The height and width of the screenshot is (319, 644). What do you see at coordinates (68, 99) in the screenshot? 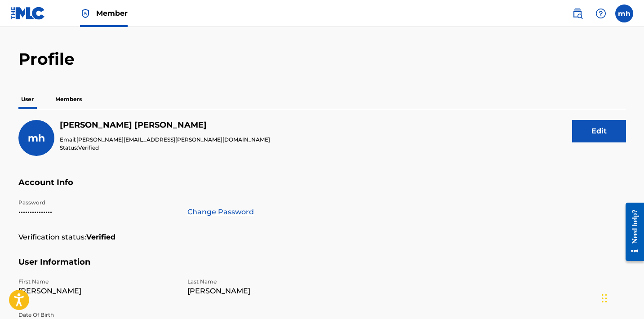
I see `p: Members` at bounding box center [68, 99].